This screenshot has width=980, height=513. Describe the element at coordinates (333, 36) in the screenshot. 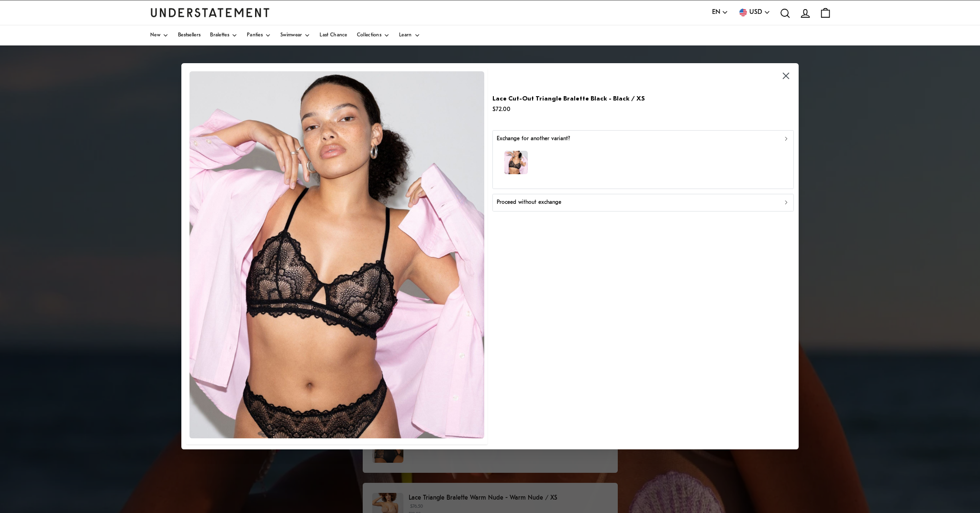

I see `a: Last Chance` at that location.